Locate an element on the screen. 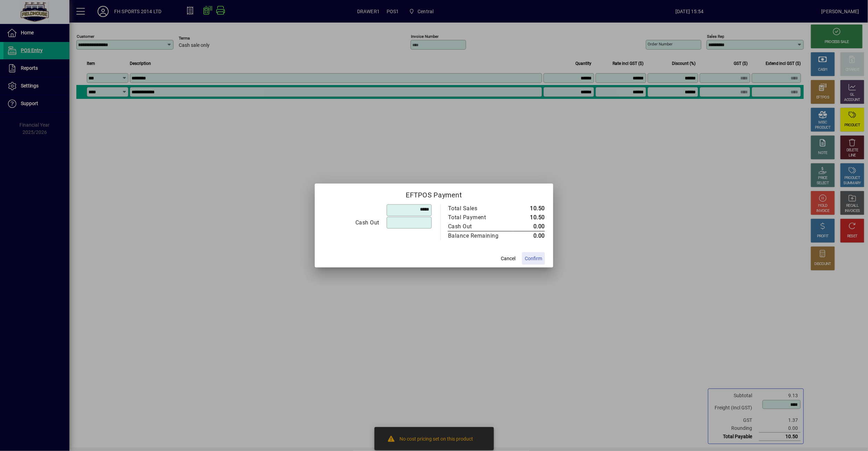  span: Confirm is located at coordinates (534, 259).